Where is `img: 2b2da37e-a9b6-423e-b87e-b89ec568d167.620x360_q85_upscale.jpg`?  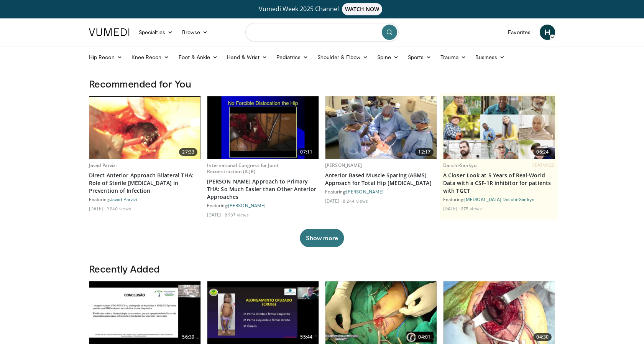
img: 2b2da37e-a9b6-423e-b87e-b89ec568d167.620x360_q85_upscale.jpg is located at coordinates (499, 312).